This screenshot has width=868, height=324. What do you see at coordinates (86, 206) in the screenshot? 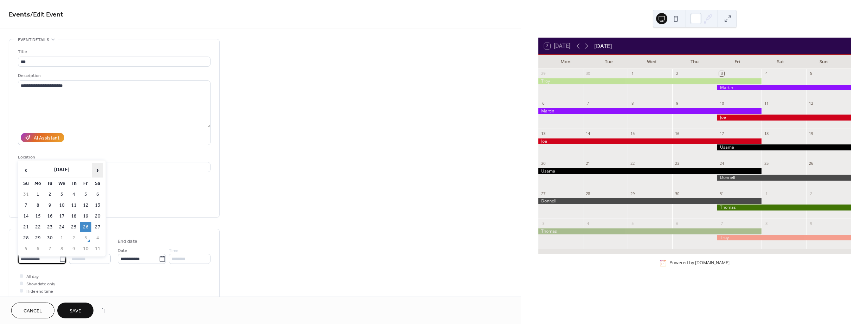
I see `td: 12` at bounding box center [86, 206].